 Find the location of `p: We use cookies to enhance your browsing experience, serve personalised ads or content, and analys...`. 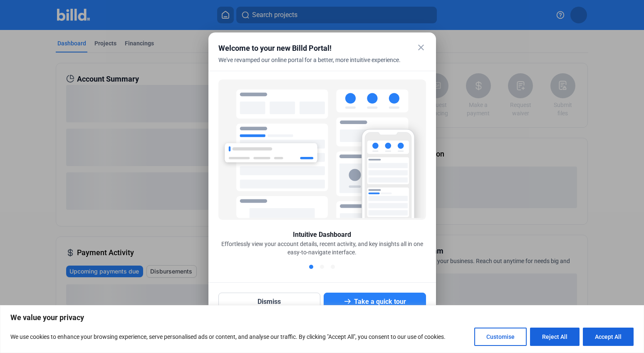

p: We use cookies to enhance your browsing experience, serve personalised ads or content, and analys... is located at coordinates (228, 337).